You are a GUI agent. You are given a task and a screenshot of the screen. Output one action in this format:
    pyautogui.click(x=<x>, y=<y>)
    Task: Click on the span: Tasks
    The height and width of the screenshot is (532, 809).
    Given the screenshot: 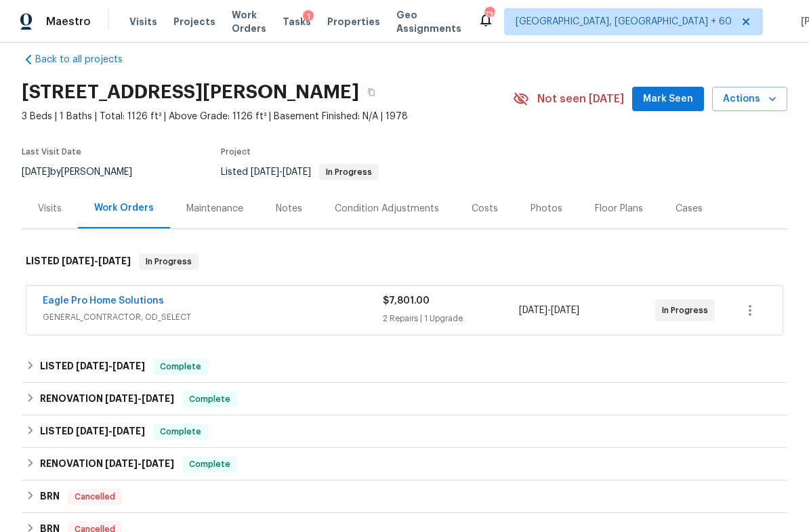 What is the action you would take?
    pyautogui.click(x=297, y=22)
    